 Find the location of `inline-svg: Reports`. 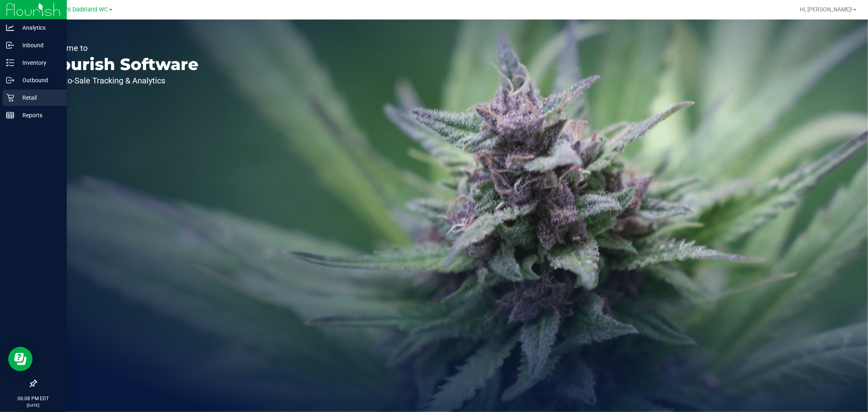

inline-svg: Reports is located at coordinates (10, 115).